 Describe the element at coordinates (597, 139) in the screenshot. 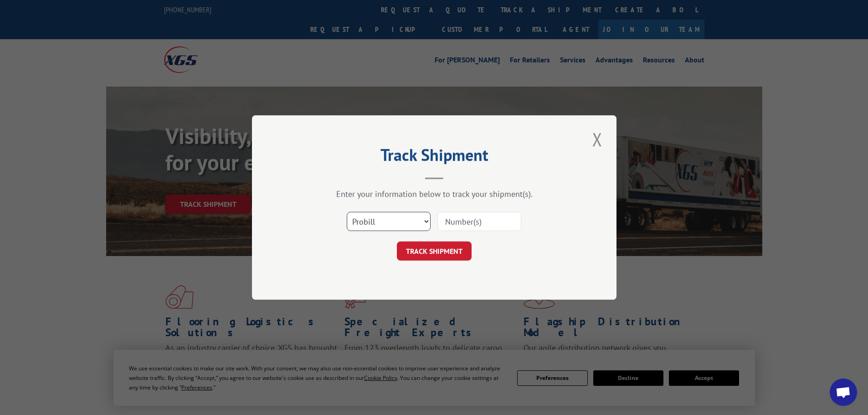

I see `button: Close modal` at that location.